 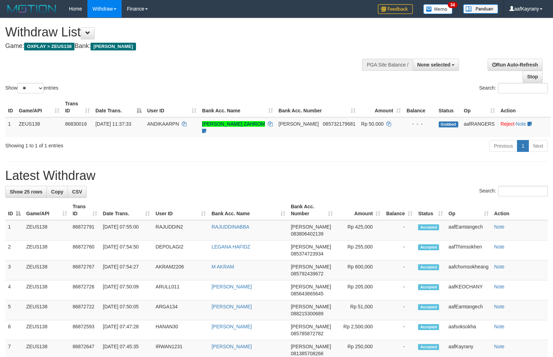 I want to click on a: M AKRAM, so click(x=223, y=267).